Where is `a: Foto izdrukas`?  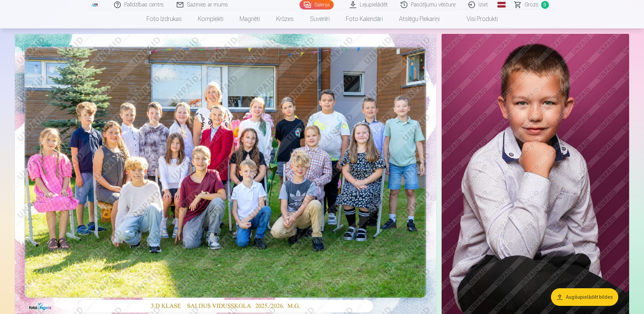 a: Foto izdrukas is located at coordinates (164, 19).